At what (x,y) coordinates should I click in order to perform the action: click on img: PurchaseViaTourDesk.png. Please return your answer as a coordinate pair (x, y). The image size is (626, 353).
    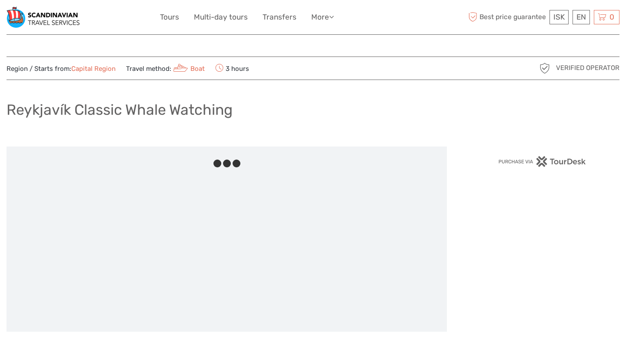
    Looking at the image, I should click on (542, 161).